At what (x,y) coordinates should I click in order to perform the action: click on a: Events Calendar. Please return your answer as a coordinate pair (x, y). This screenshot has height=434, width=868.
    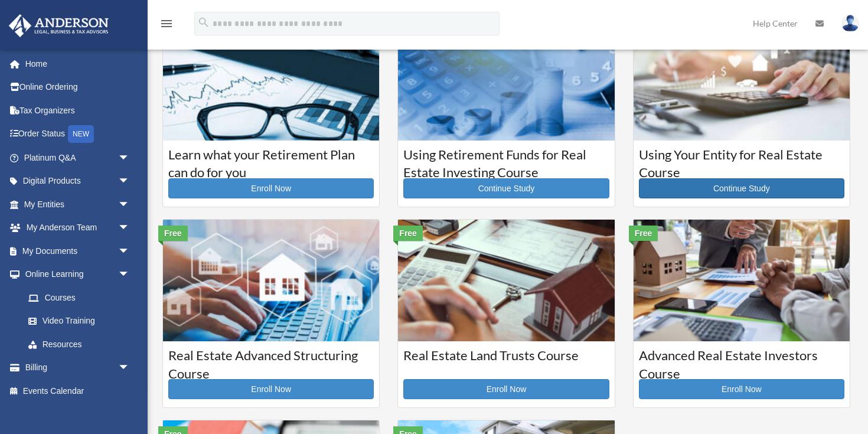
    Looking at the image, I should click on (78, 391).